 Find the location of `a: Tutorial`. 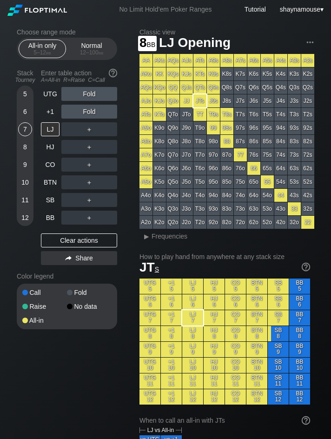

a: Tutorial is located at coordinates (255, 9).